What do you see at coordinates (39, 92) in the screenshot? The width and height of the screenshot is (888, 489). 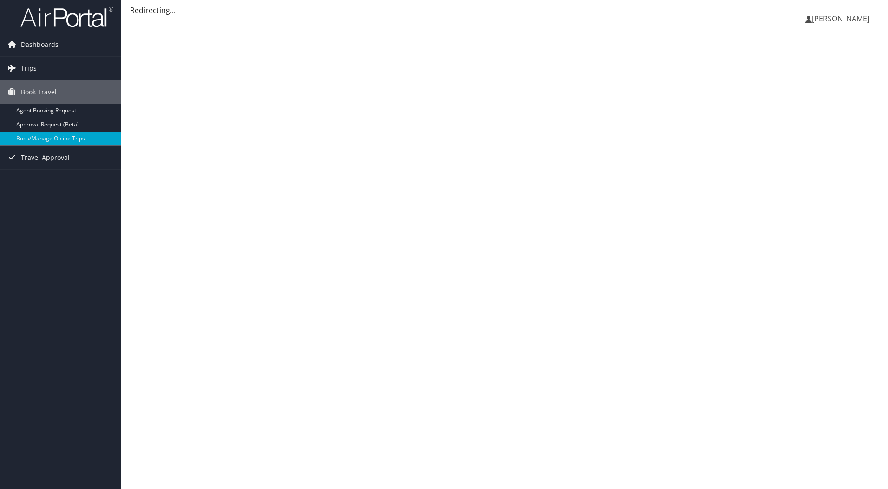 I see `span: Book Travel` at bounding box center [39, 92].